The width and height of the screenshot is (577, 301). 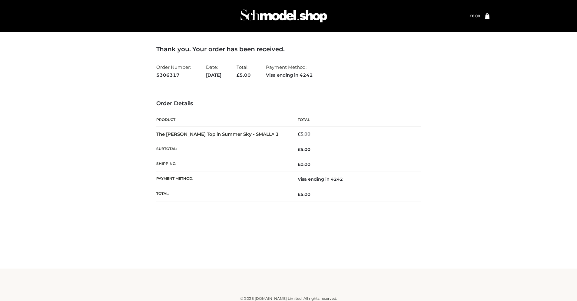 What do you see at coordinates (288, 104) in the screenshot?
I see `h3: Order Details` at bounding box center [288, 104].